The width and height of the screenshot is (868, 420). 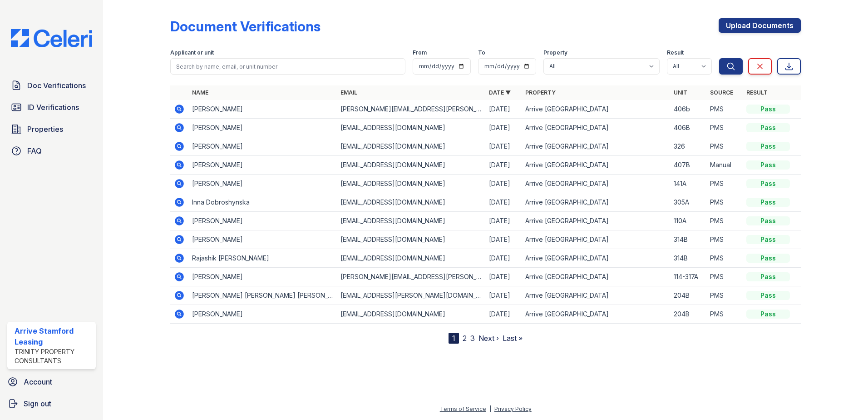 I want to click on div: Trinity Property Consultants, so click(x=53, y=356).